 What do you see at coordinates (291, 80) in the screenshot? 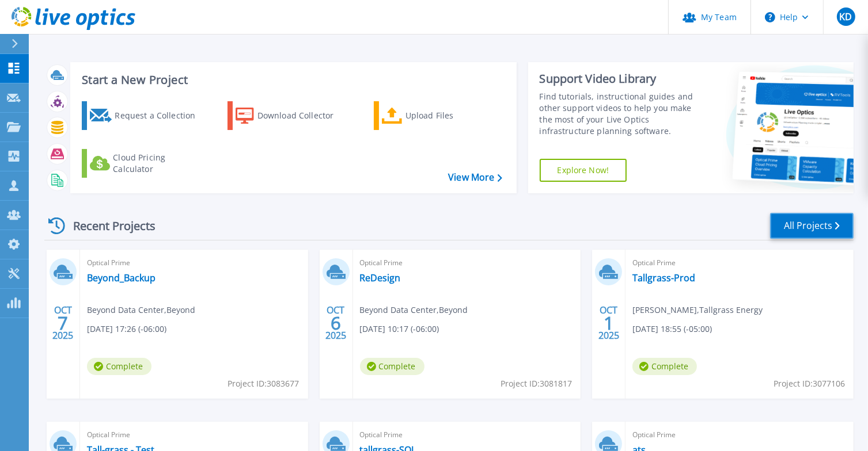
I see `h3: Start a New Project` at bounding box center [291, 80].